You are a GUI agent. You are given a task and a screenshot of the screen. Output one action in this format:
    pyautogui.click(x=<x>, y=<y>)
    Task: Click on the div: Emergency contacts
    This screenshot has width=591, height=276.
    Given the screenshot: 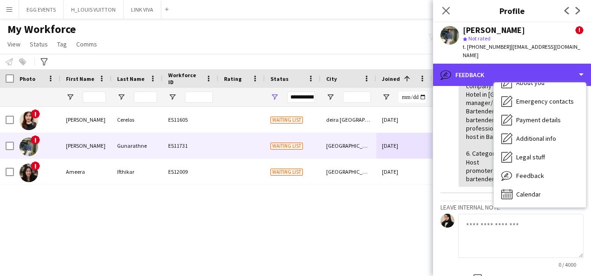 What is the action you would take?
    pyautogui.click(x=540, y=101)
    